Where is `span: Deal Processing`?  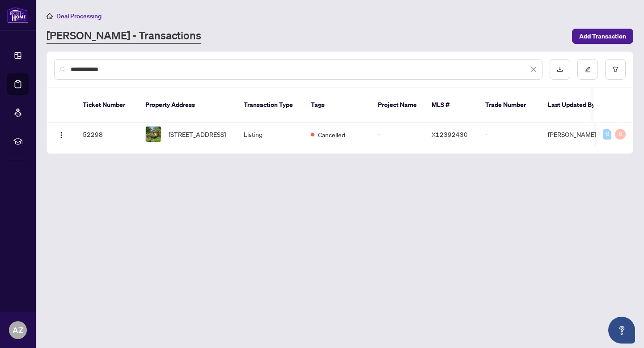
span: Deal Processing is located at coordinates (79, 16).